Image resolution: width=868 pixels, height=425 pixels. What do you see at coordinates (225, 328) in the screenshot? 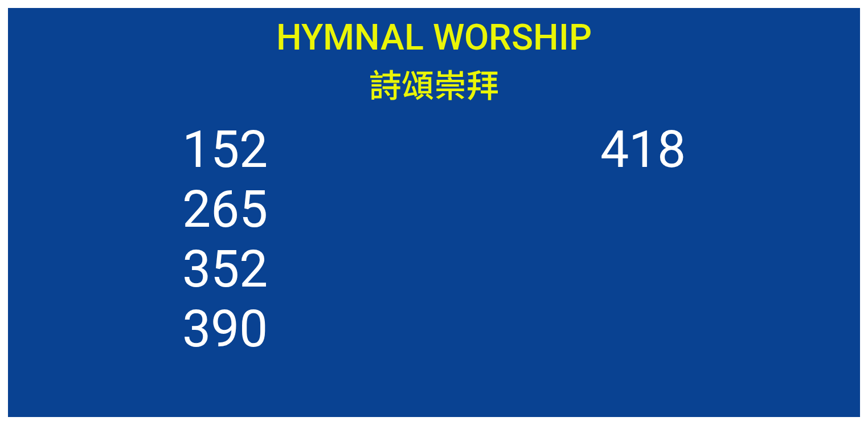
I see `li: 390` at bounding box center [225, 328].